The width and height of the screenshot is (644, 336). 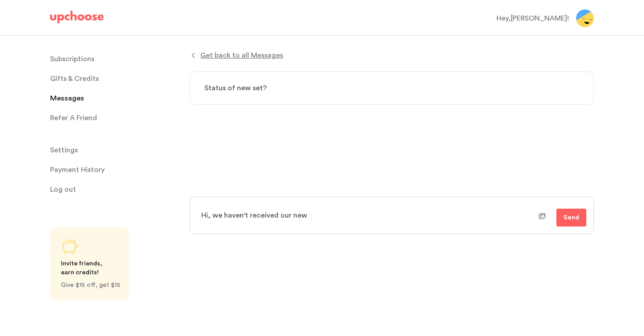 What do you see at coordinates (115, 59) in the screenshot?
I see `a: Subscriptions` at bounding box center [115, 59].